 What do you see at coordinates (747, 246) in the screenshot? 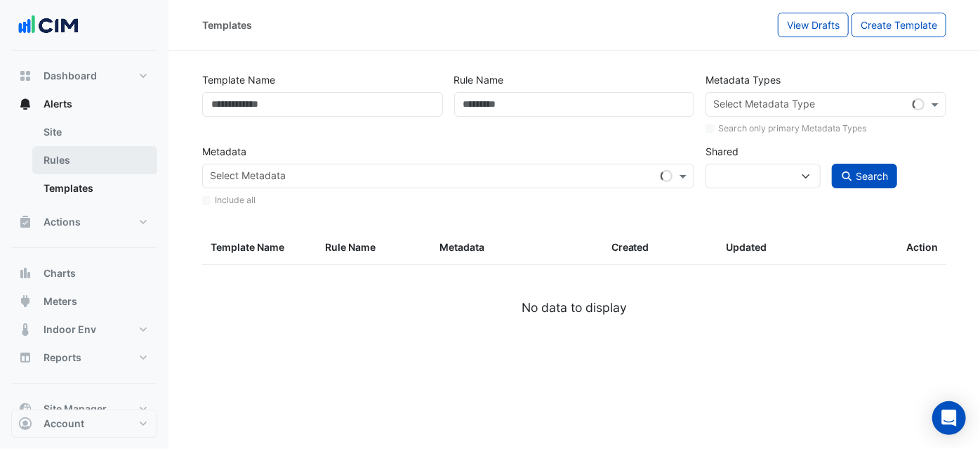
I see `span: Updated` at bounding box center [747, 246].